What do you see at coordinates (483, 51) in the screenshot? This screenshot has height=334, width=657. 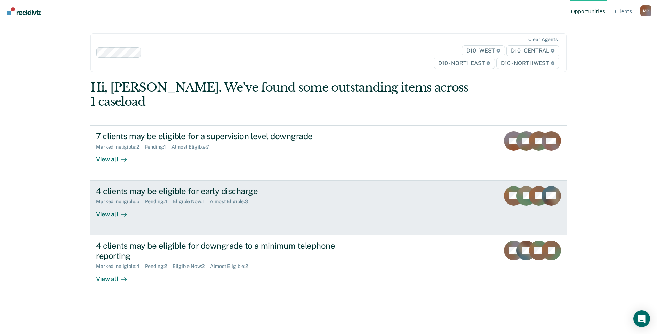 I see `span: D10 - WEST` at bounding box center [483, 51].